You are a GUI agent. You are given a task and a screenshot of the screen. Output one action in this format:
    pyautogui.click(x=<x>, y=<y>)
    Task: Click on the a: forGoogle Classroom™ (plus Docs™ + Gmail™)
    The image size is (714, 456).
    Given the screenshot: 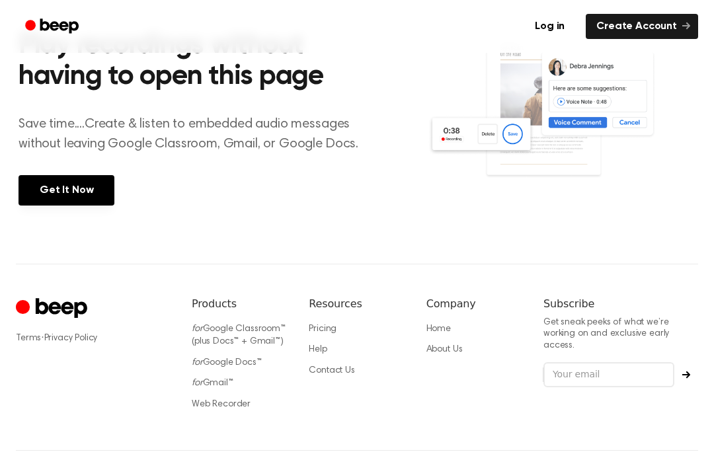 What is the action you would take?
    pyautogui.click(x=239, y=336)
    